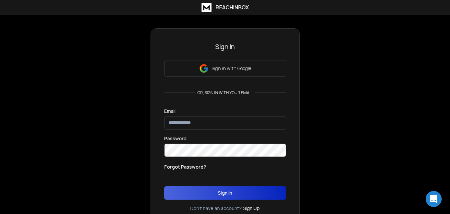  What do you see at coordinates (225, 93) in the screenshot?
I see `p: or, sign in with your email` at bounding box center [225, 93].